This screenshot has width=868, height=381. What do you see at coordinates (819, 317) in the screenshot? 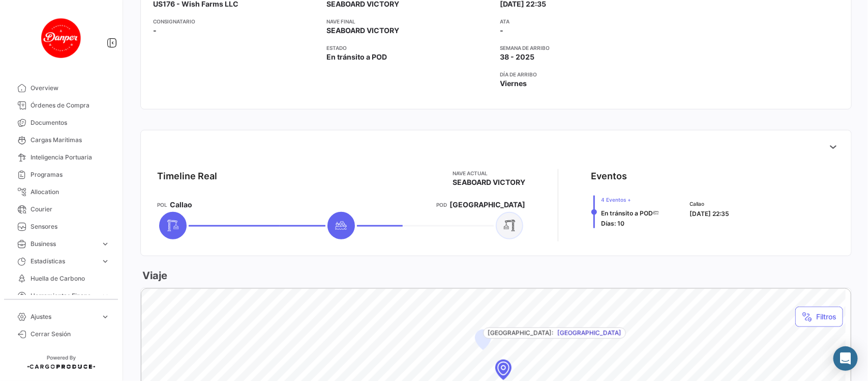
I see `button: Filtros` at bounding box center [819, 317].